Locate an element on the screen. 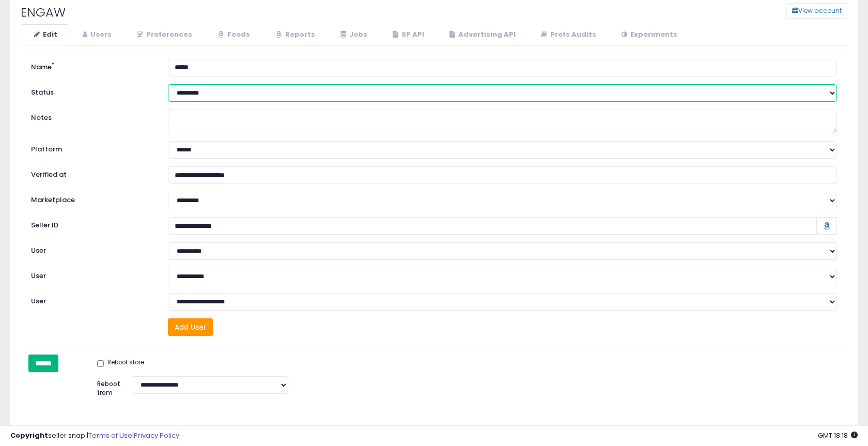 The image size is (868, 446). label: Notes is located at coordinates (91, 116).